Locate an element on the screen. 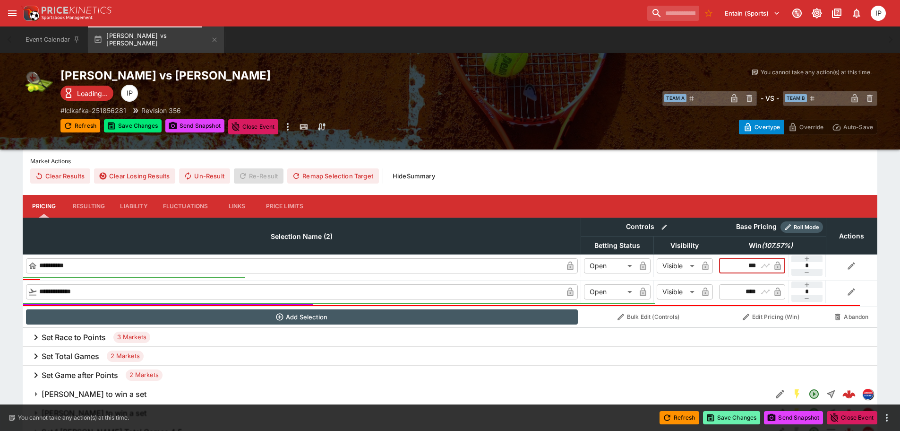 This screenshot has width=900, height=431. button: Price Limits is located at coordinates (285, 206).